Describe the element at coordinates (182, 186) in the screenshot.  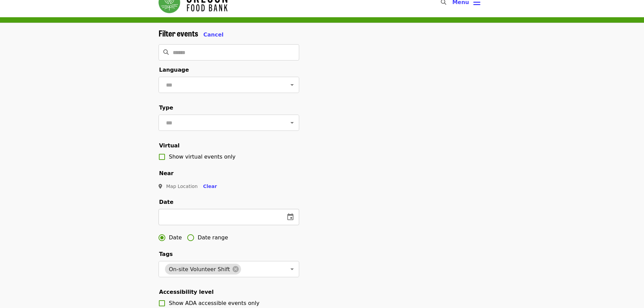
I see `span: Map Location` at that location.